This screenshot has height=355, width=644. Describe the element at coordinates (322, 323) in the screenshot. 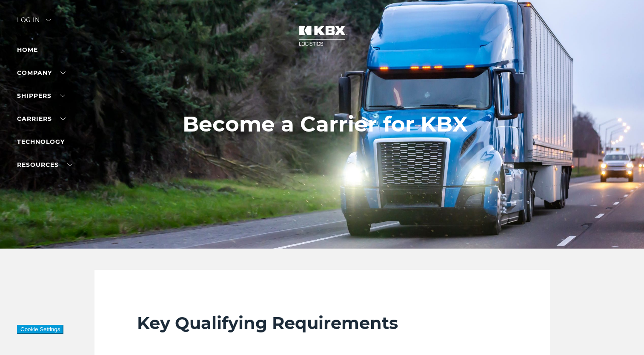

I see `h2: Key Qualifying Requirements` at that location.